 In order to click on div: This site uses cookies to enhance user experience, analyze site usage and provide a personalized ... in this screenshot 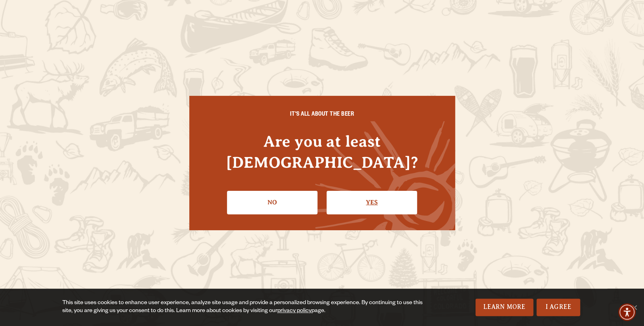, I will do `click(243, 307)`.